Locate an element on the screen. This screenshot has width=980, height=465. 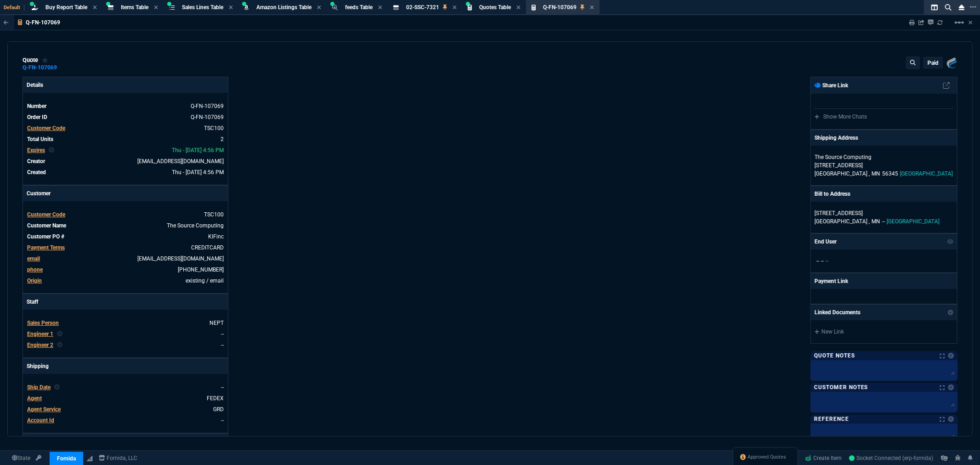
span: See Marketplace Order is located at coordinates (207, 106).